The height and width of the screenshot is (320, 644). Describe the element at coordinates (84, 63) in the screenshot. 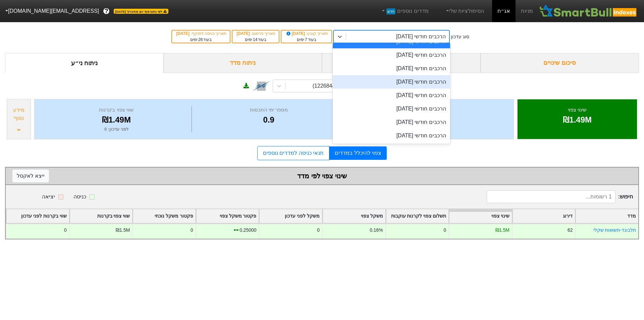

I see `div: ניתוח ני״ע` at that location.